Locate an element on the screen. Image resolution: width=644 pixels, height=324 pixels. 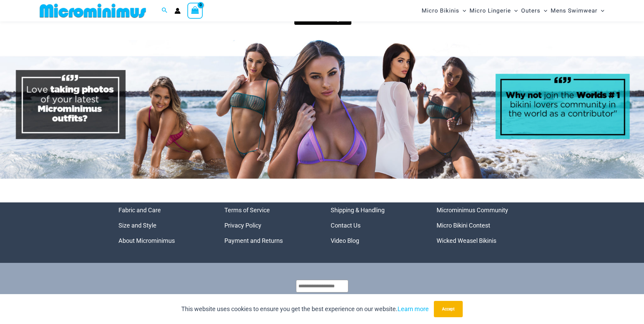
span: Micro Bikinis is located at coordinates (440, 11).